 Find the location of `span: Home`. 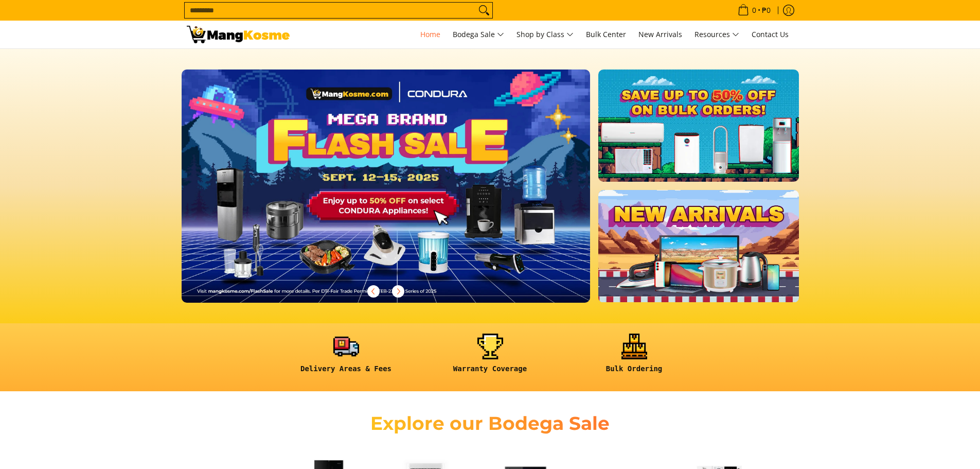

span: Home is located at coordinates (430, 34).